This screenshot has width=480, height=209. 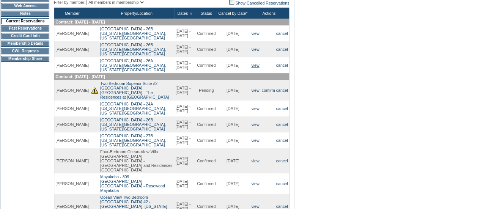 What do you see at coordinates (25, 28) in the screenshot?
I see `td: Past Reservations` at bounding box center [25, 28].